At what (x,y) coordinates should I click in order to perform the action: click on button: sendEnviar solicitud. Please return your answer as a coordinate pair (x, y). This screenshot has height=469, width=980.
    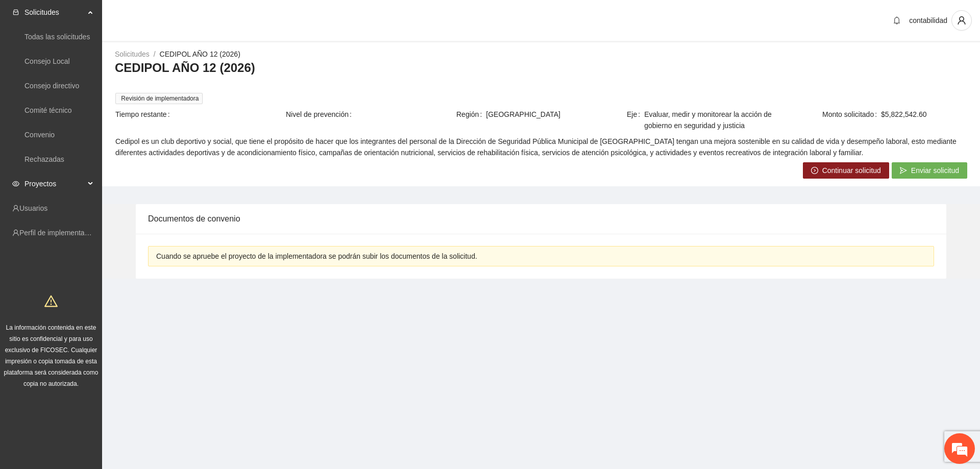
    Looking at the image, I should click on (929, 170).